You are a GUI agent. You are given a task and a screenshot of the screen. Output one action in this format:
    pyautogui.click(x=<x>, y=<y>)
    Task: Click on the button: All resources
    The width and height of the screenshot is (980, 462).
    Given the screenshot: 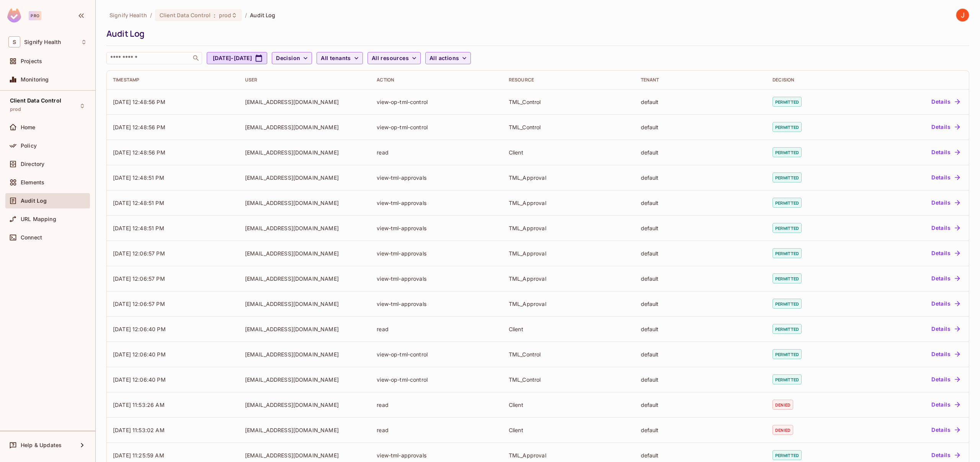 What is the action you would take?
    pyautogui.click(x=394, y=58)
    